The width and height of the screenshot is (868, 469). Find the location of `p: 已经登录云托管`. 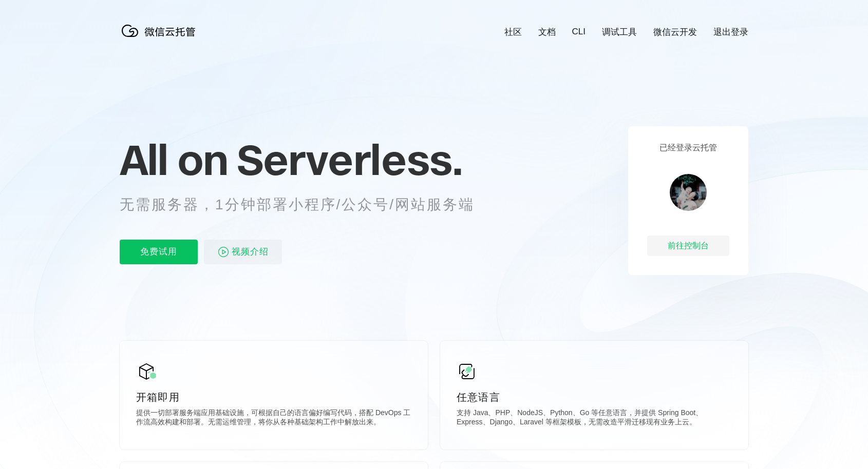

p: 已经登录云托管 is located at coordinates (688, 148).